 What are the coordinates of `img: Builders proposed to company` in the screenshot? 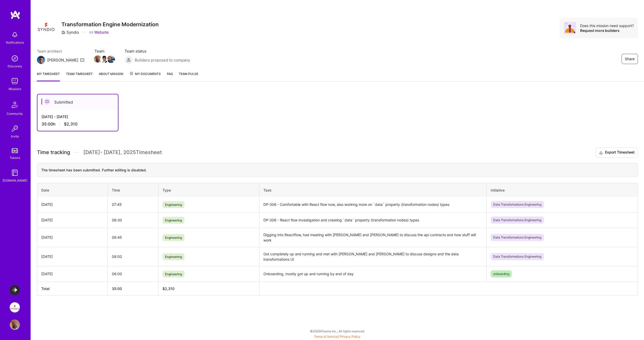 It's located at (129, 60).